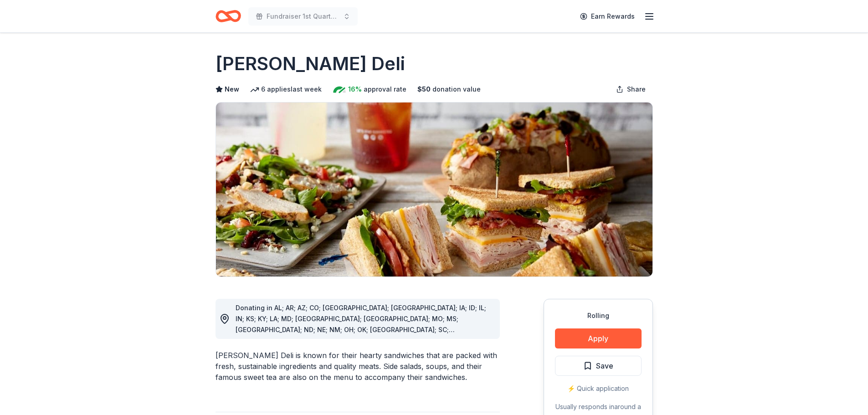 This screenshot has width=868, height=415. What do you see at coordinates (232, 89) in the screenshot?
I see `span: New` at bounding box center [232, 89].